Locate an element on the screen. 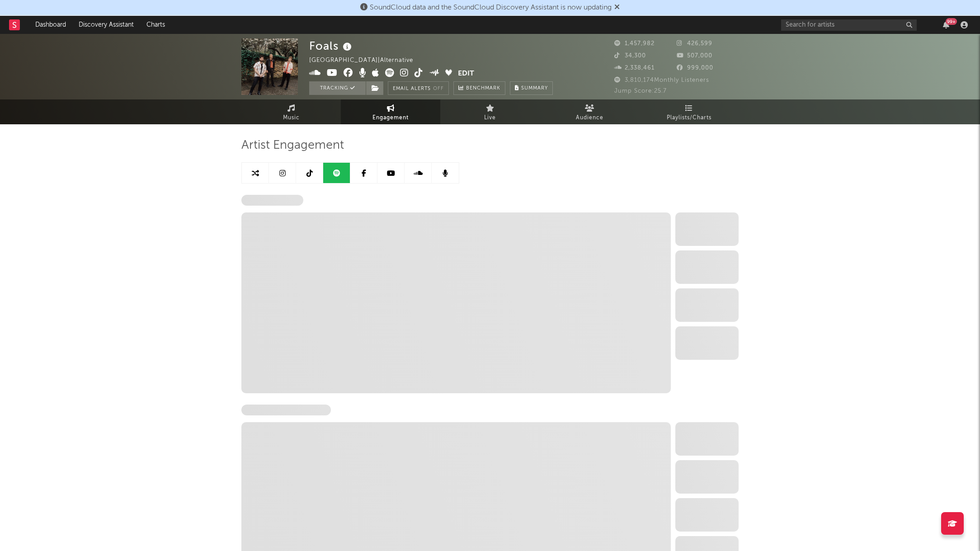 This screenshot has height=551, width=980. span: Benchmark is located at coordinates (484, 89).